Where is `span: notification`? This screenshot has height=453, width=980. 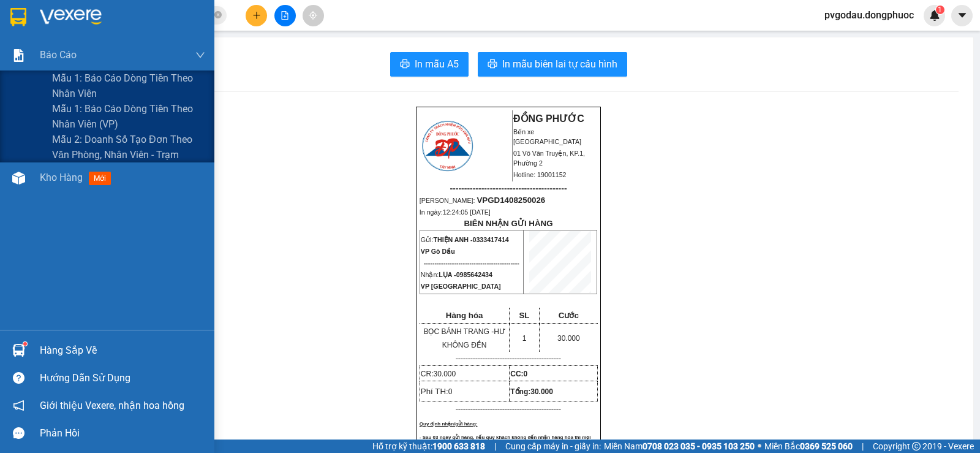 span: notification is located at coordinates (18, 406).